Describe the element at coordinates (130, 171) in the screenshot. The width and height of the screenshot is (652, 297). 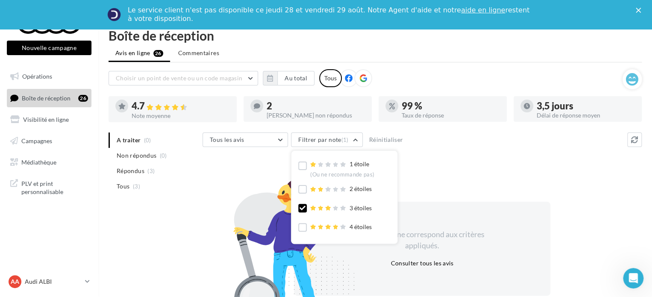
I see `span: Répondus` at that location.